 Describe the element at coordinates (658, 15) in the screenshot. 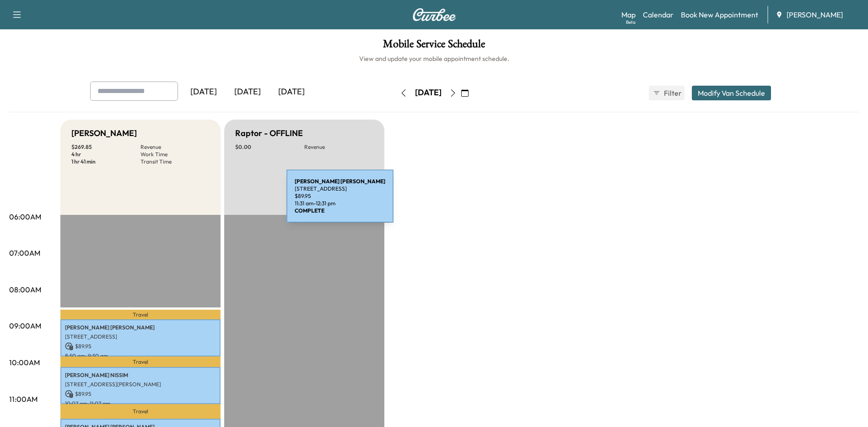

I see `a: Calendar` at that location.